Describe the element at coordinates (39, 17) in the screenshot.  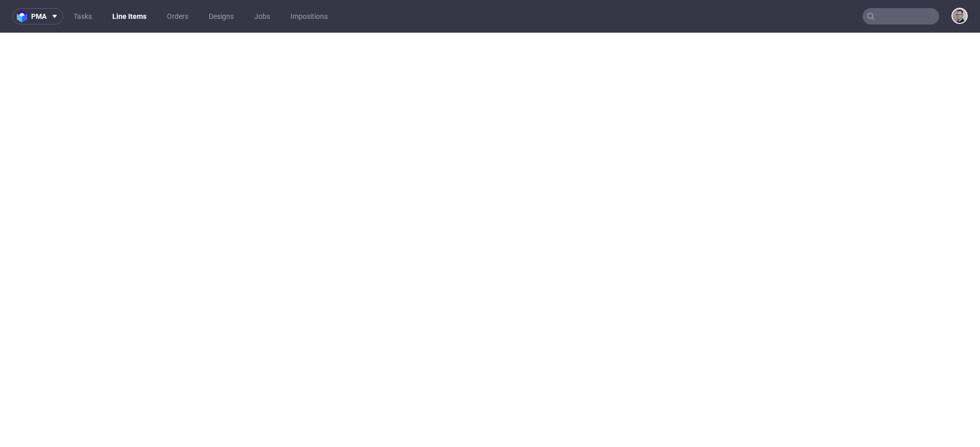
I see `span: pma` at that location.